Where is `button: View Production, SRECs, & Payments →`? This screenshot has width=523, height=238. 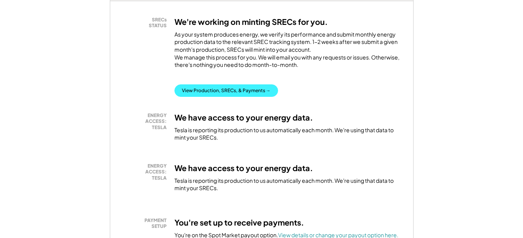 button: View Production, SRECs, & Payments → is located at coordinates (226, 91).